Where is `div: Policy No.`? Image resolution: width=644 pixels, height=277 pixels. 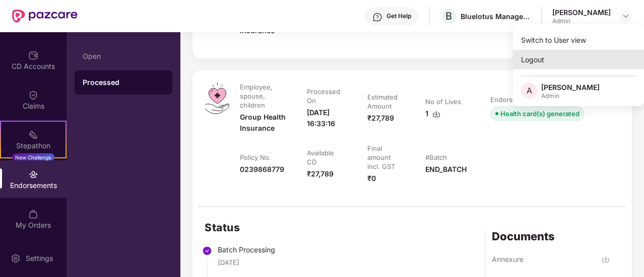 div: Policy No. is located at coordinates (256, 157).